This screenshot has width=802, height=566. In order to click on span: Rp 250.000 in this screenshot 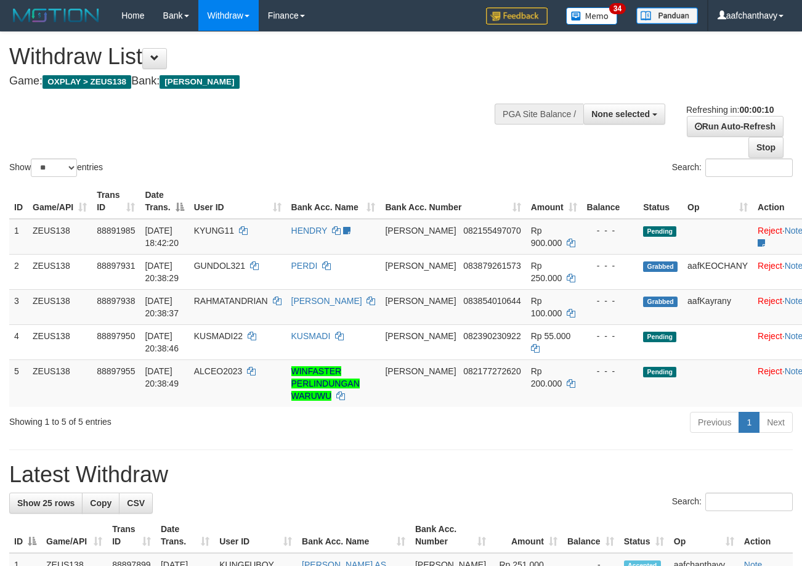, I will do `click(547, 272)`.